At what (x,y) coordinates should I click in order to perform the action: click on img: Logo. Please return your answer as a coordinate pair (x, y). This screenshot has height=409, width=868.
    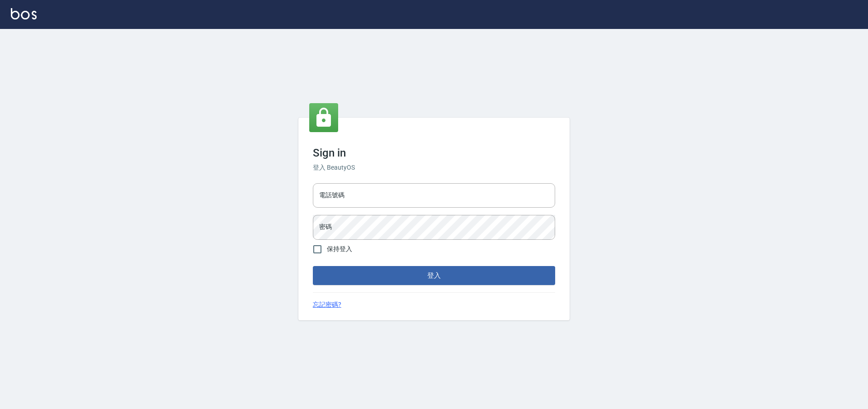
    Looking at the image, I should click on (23, 14).